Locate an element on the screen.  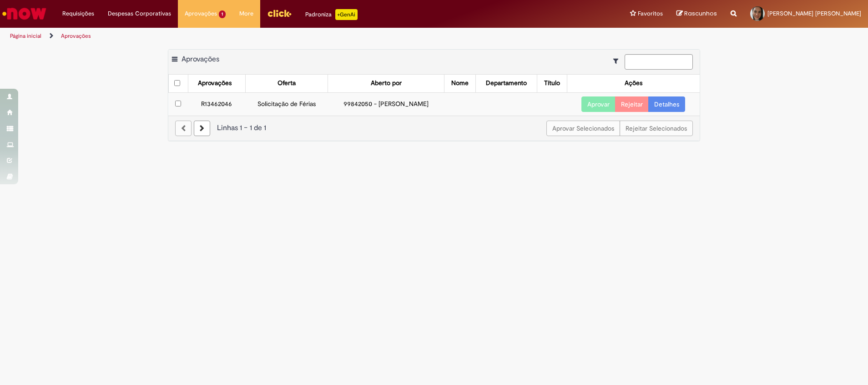
a: Rascunhos is located at coordinates (696, 13).